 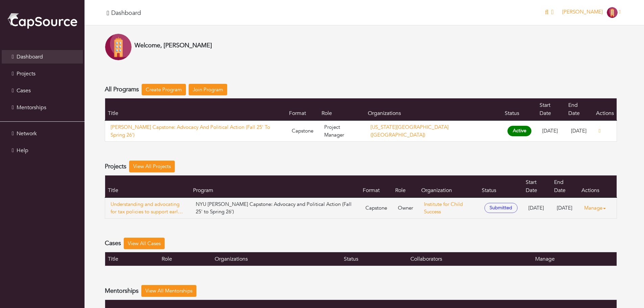 I want to click on span: Help, so click(x=23, y=151).